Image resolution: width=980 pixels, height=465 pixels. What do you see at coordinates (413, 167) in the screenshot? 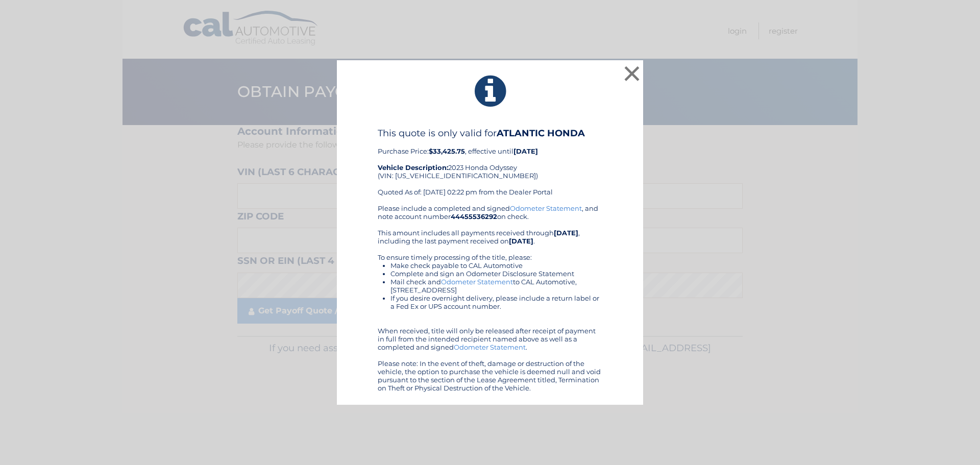
I see `strong: Vehicle Description:` at bounding box center [413, 167].